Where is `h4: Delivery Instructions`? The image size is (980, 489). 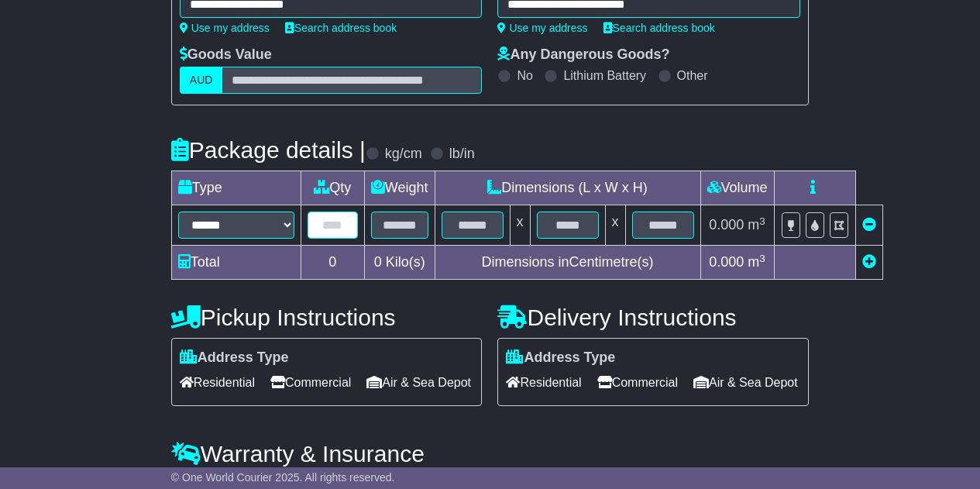
h4: Delivery Instructions is located at coordinates (653, 317).